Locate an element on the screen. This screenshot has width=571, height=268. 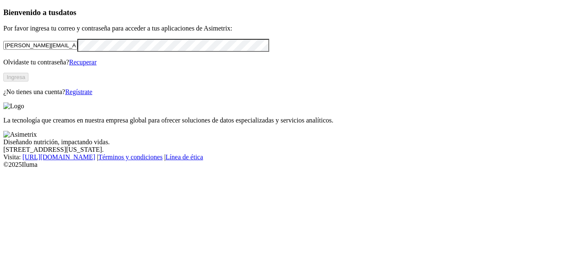
p: Olvidaste tu contraseña? is located at coordinates (285, 62).